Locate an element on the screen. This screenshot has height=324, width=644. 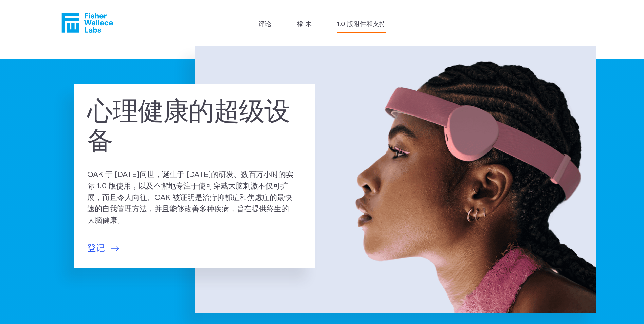
h1: 心理健康的超级设备 is located at coordinates (195, 127).